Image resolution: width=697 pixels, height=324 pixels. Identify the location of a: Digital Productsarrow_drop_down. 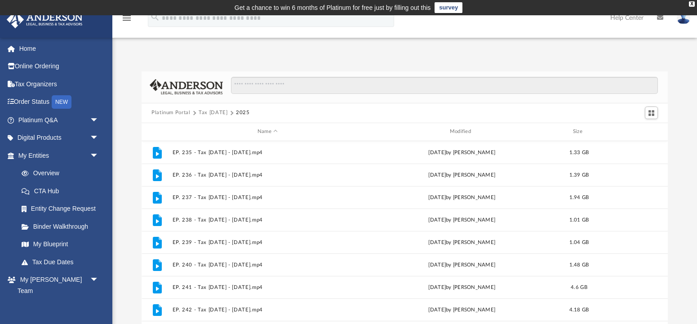
(59, 138).